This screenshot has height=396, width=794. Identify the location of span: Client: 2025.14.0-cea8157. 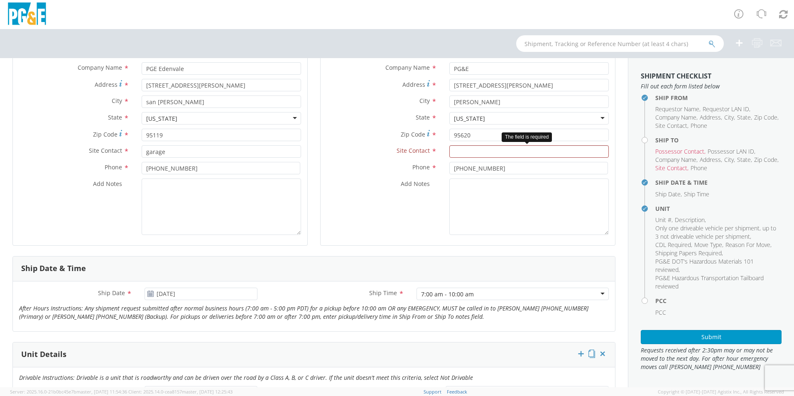
(180, 392).